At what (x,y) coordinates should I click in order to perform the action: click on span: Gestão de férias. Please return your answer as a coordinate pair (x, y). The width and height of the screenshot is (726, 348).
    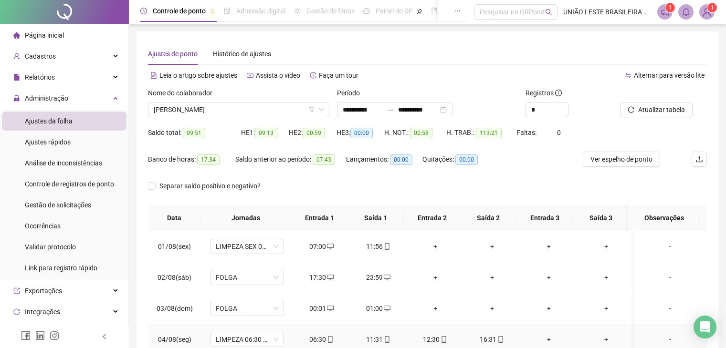
    Looking at the image, I should click on (330, 11).